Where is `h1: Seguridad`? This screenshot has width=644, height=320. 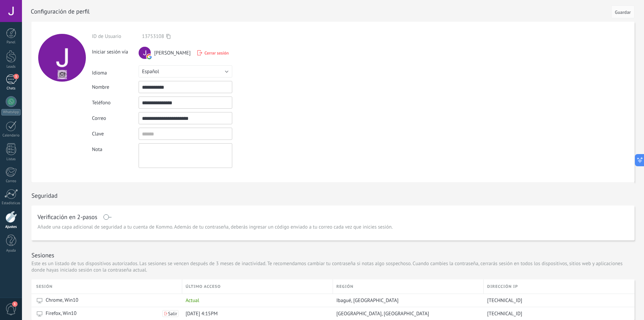 h1: Seguridad is located at coordinates (44, 195).